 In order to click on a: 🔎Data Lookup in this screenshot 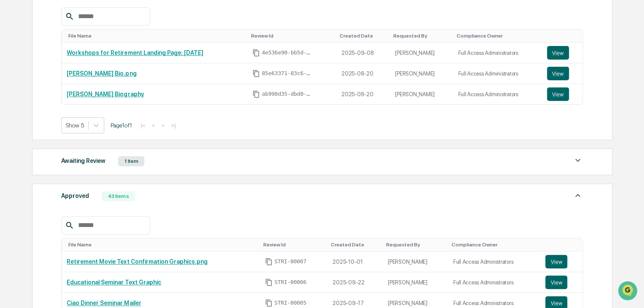, I will do `click(31, 126)`.